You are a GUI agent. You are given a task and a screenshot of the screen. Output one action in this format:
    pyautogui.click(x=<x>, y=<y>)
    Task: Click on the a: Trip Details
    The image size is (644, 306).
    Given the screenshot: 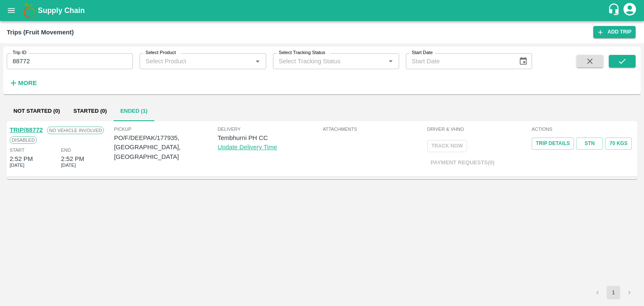 What is the action you would take?
    pyautogui.click(x=552, y=143)
    